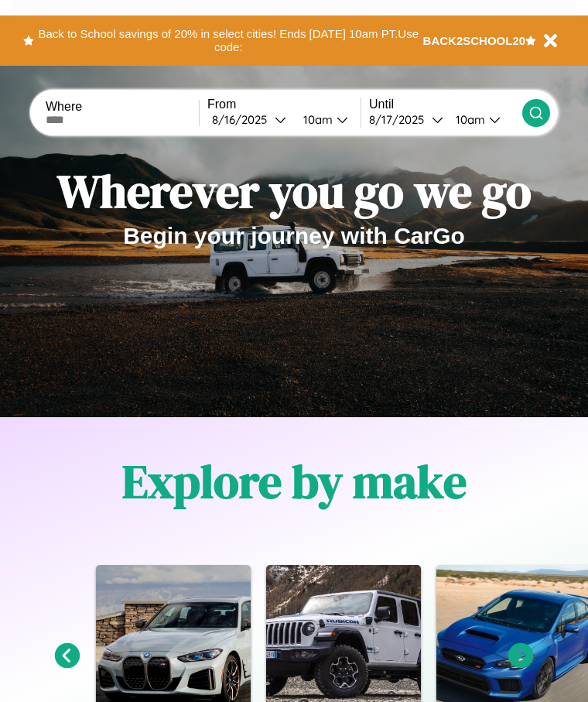 This screenshot has height=702, width=588. Describe the element at coordinates (243, 119) in the screenshot. I see `div: 8 / 16 / 2025` at that location.